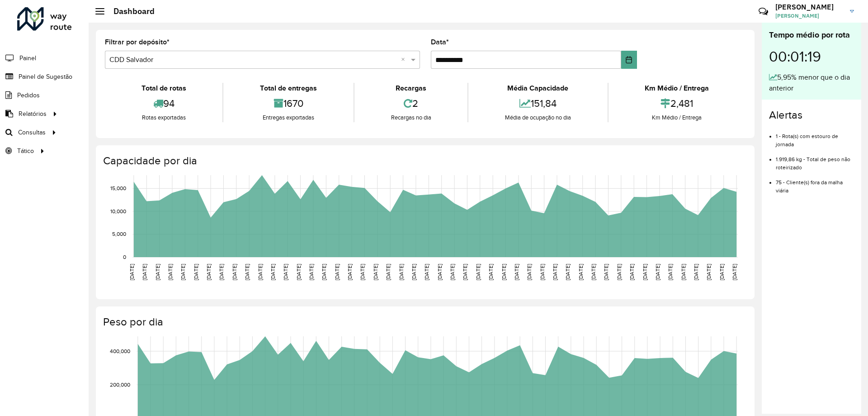 The image size is (868, 416). I want to click on div: Média de ocupação no dia, so click(537, 118).